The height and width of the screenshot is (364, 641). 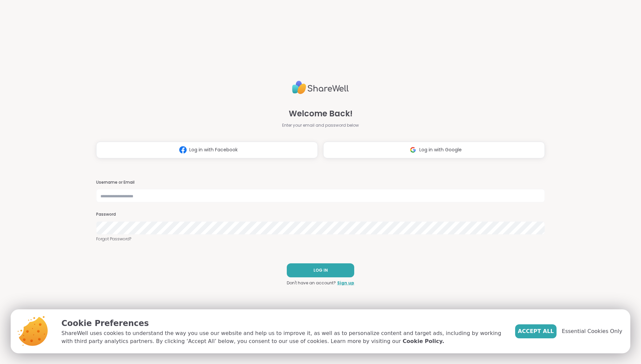 What do you see at coordinates (536, 331) in the screenshot?
I see `span: Accept All` at bounding box center [536, 331].